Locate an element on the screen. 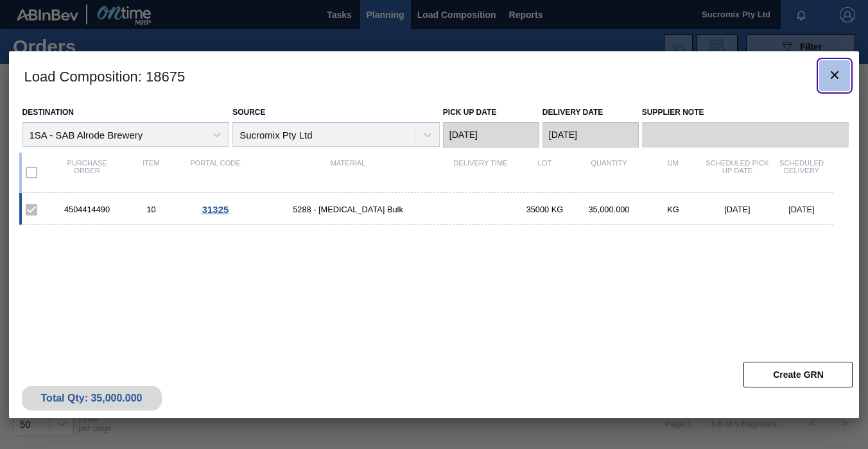 This screenshot has height=449, width=868. div: 10 is located at coordinates (152, 209).